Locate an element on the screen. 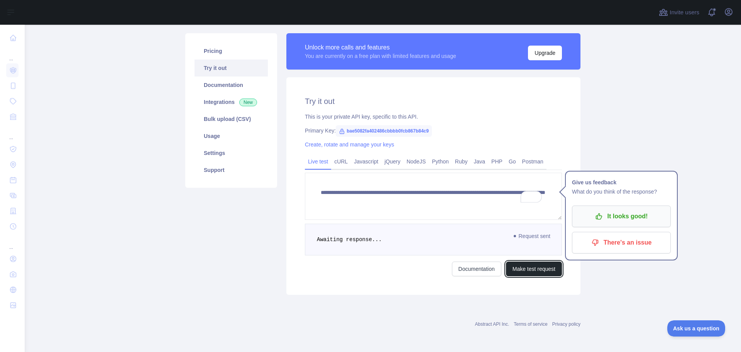 The width and height of the screenshot is (741, 352). p: There's an issue is located at coordinates (621, 242).